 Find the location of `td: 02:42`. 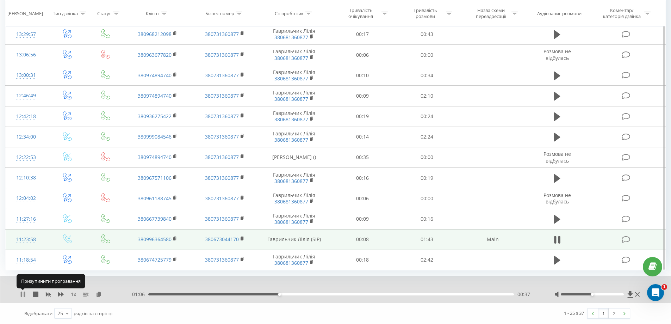

td: 02:42 is located at coordinates (427, 260).